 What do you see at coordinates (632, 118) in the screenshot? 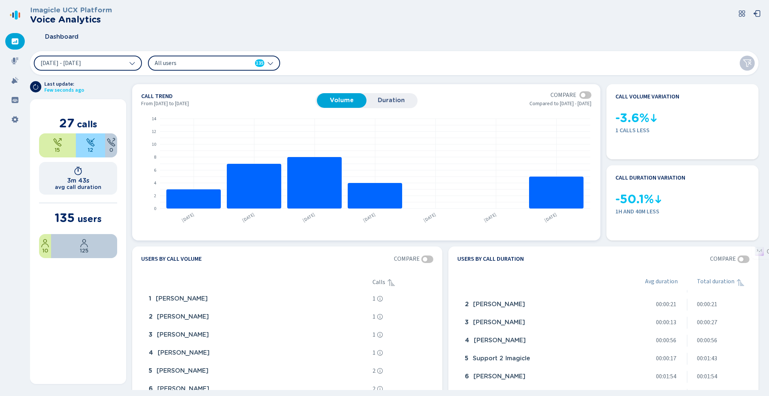
I see `span: -3.6%` at bounding box center [632, 118].